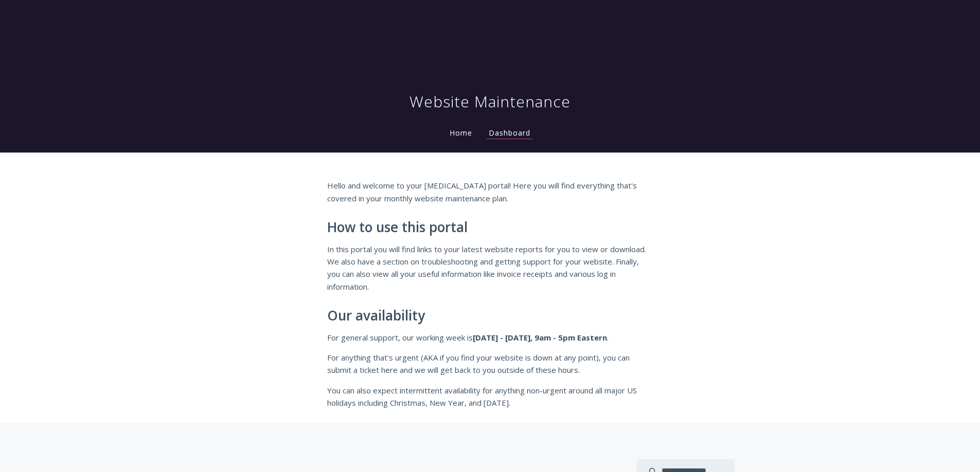 The height and width of the screenshot is (472, 980). What do you see at coordinates (490, 364) in the screenshot?
I see `p: For anything that's urgent (AKA if you find your website is down at any point), you can submit a ...` at bounding box center [490, 364].